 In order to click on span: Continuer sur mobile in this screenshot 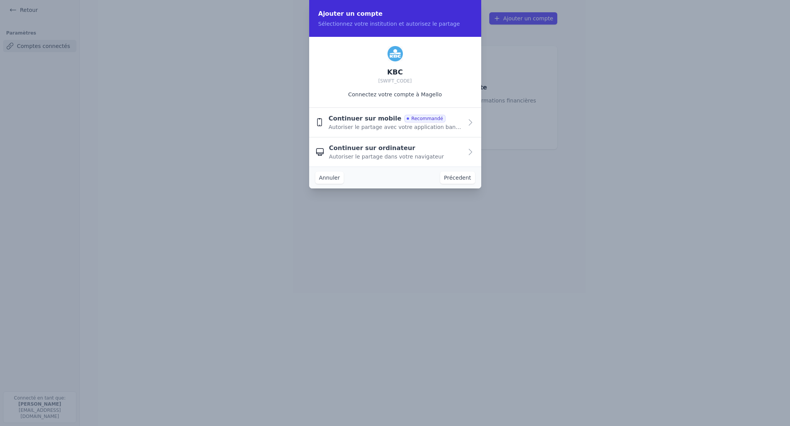, I will do `click(365, 119)`.